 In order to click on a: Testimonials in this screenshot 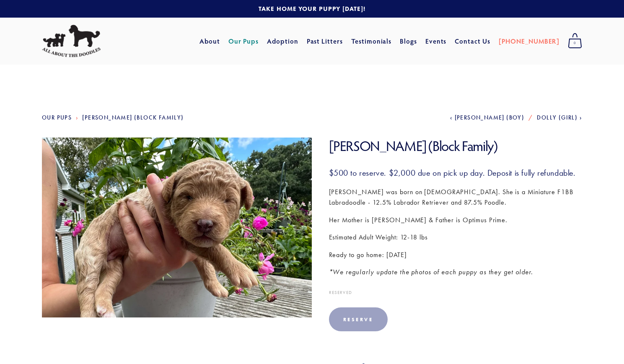, I will do `click(371, 41)`.